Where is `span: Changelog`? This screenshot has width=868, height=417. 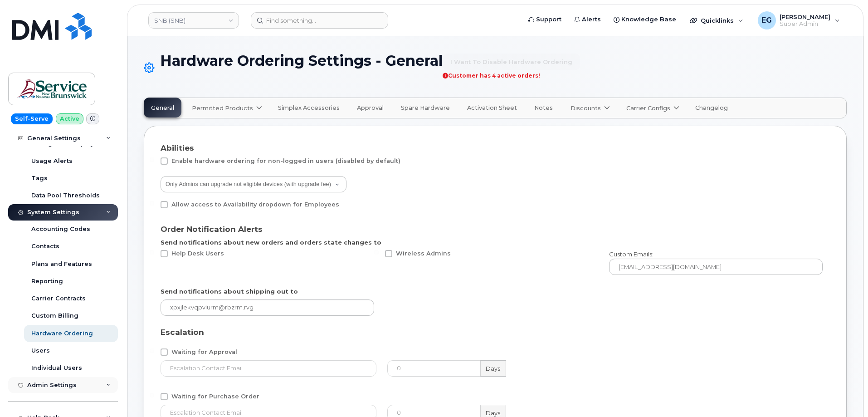 span: Changelog is located at coordinates (711, 108).